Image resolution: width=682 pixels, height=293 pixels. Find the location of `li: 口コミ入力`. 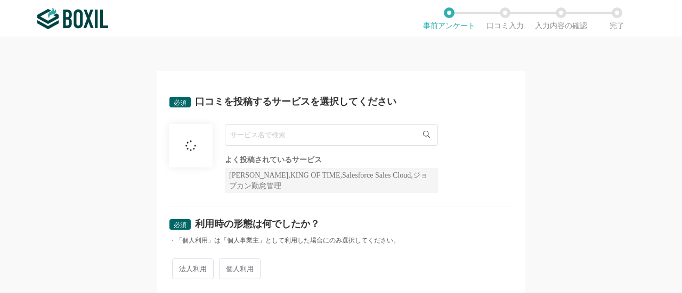

li: 口コミ入力 is located at coordinates (504, 19).